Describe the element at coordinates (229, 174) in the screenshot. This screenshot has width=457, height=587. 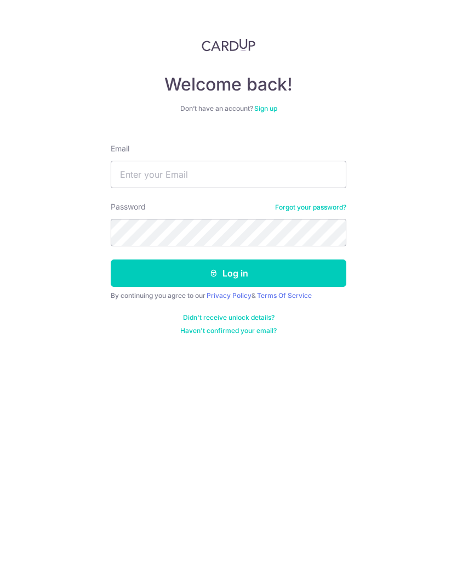
I see `input: Enter your Email` at that location.